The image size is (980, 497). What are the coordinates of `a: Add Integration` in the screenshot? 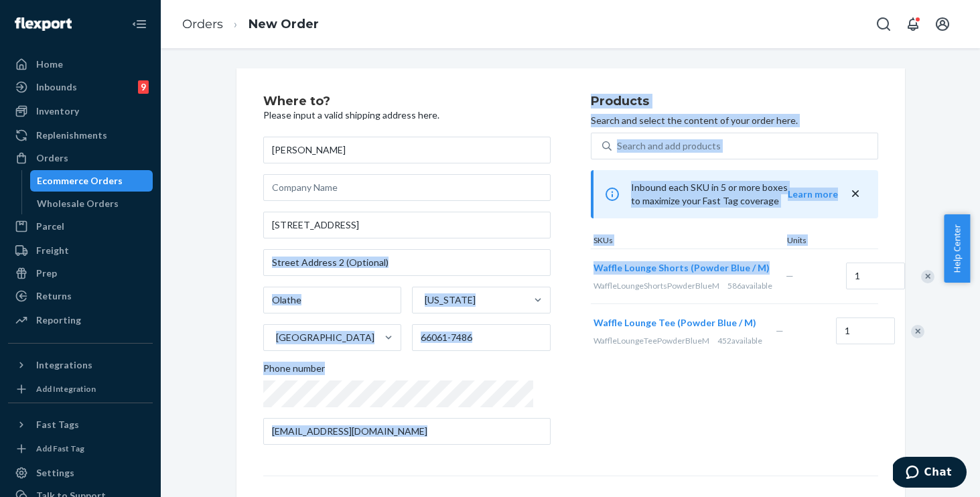 It's located at (81, 389).